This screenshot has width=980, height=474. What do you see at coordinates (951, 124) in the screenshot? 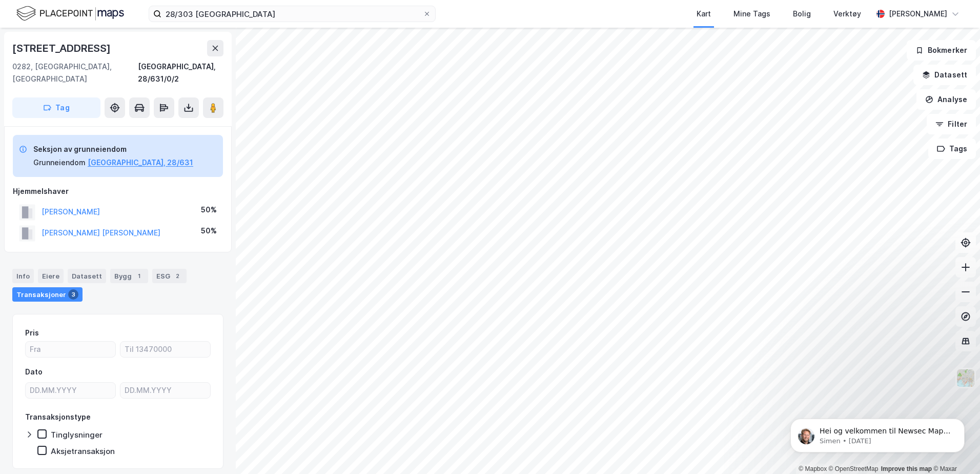
I see `button: Filter` at bounding box center [951, 124].